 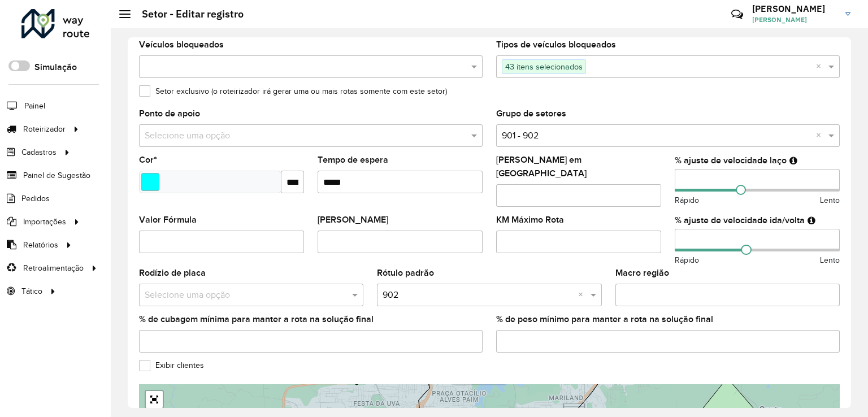 What do you see at coordinates (171, 365) in the screenshot?
I see `label: Exibir clientes` at bounding box center [171, 365].